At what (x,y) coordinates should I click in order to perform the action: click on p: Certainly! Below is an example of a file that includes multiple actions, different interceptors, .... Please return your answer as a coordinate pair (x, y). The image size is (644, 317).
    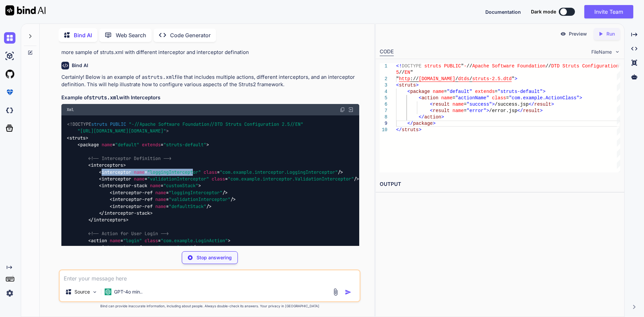
    Looking at the image, I should click on (210, 81).